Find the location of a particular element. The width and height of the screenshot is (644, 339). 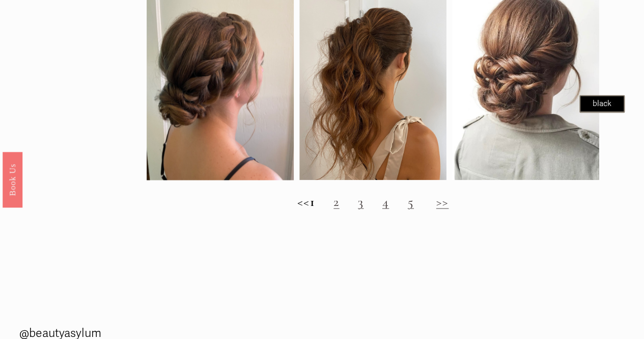

a: 5 is located at coordinates (411, 201).